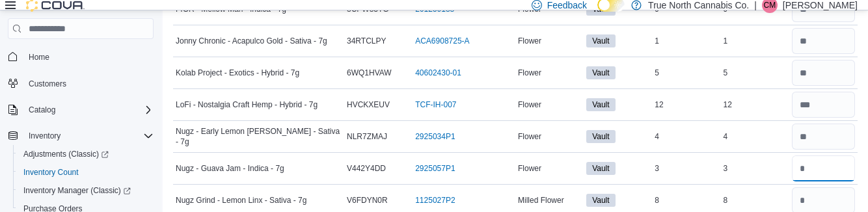 The height and width of the screenshot is (212, 868). I want to click on a: ACA6908725-A, so click(442, 41).